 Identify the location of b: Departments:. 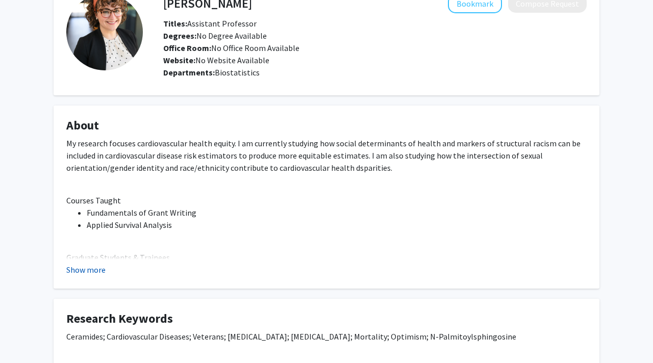
(189, 72).